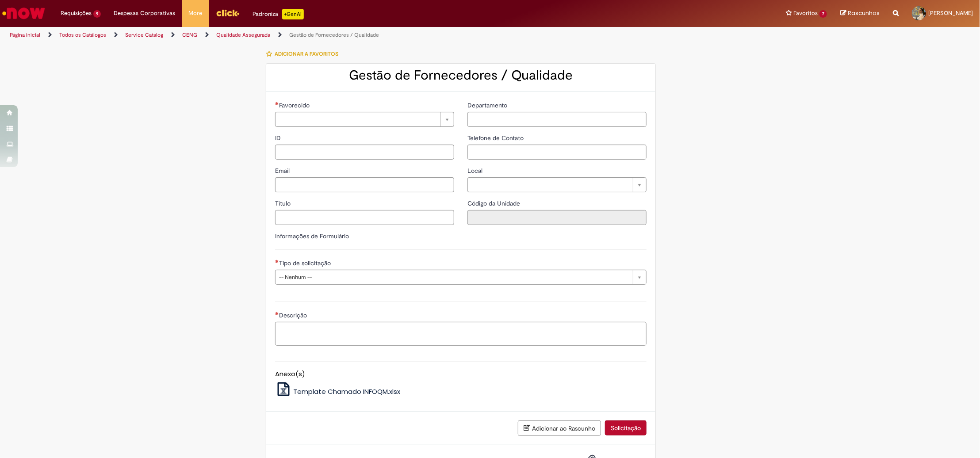 Image resolution: width=980 pixels, height=458 pixels. Describe the element at coordinates (97, 14) in the screenshot. I see `span: 9` at that location.